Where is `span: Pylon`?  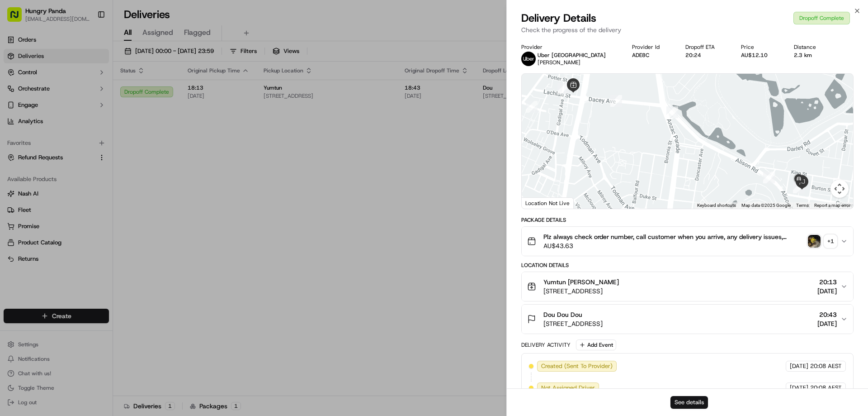 span: Pylon is located at coordinates (100, 228).